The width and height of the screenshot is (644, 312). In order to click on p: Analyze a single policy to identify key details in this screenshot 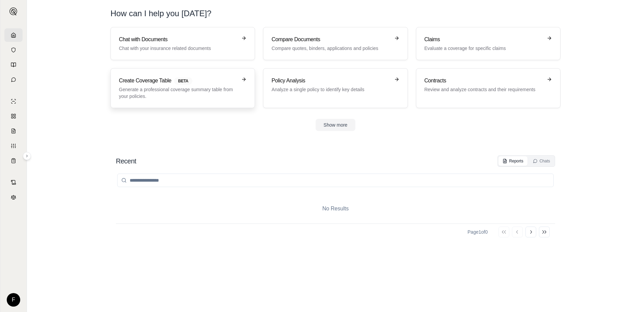, I will do `click(330, 89)`.